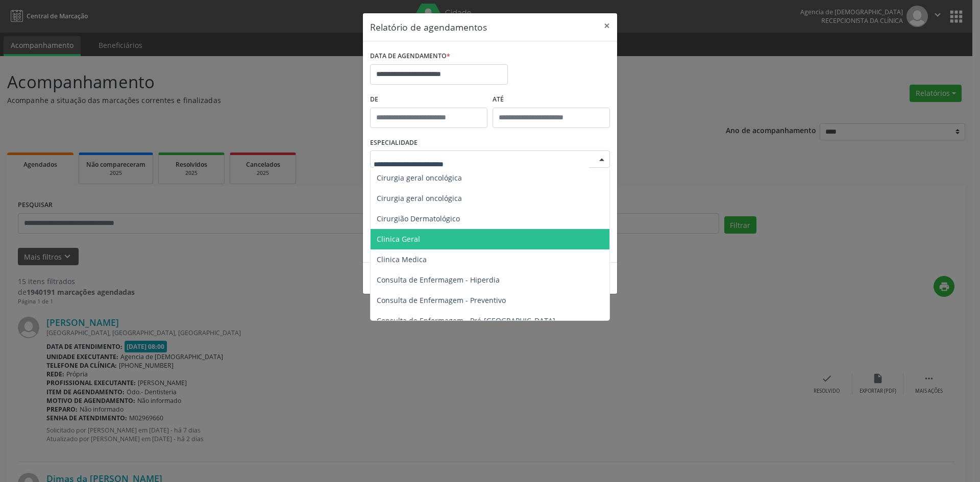  What do you see at coordinates (394, 143) in the screenshot?
I see `label: ESPECIALIDADE` at bounding box center [394, 143].